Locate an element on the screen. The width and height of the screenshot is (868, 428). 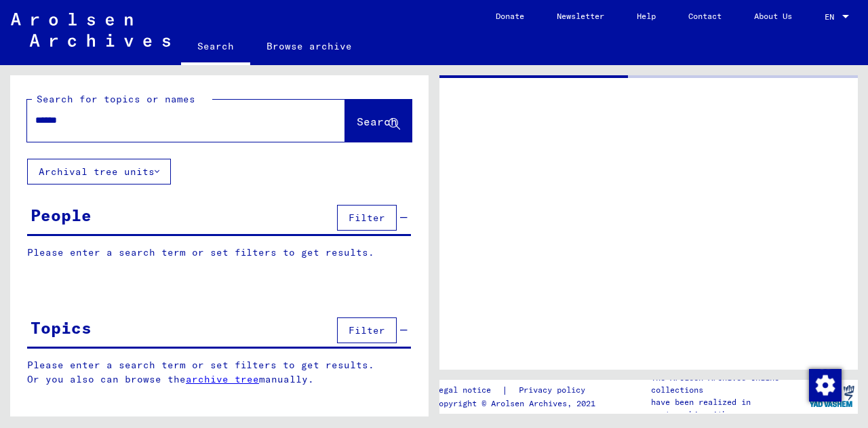
a: Browse archive is located at coordinates (309, 46).